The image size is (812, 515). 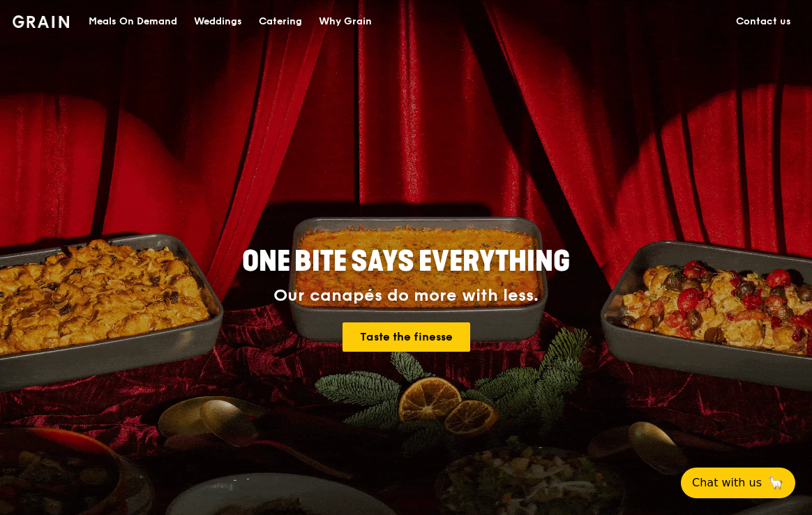 What do you see at coordinates (345, 22) in the screenshot?
I see `div: Why Grain` at bounding box center [345, 22].